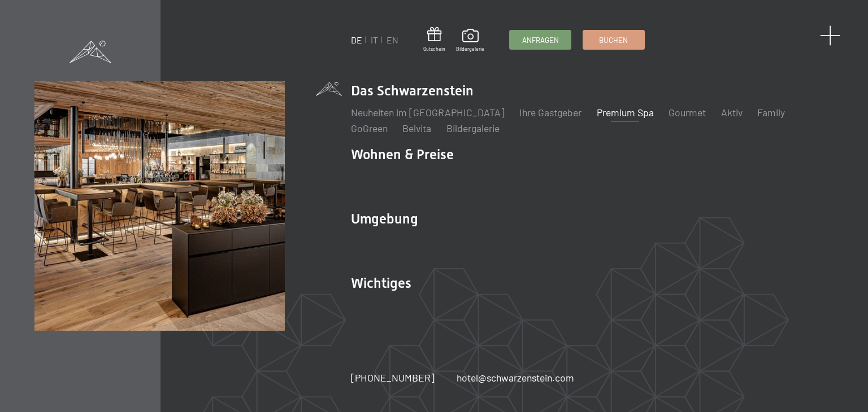 The image size is (868, 412). I want to click on span: Gutschein, so click(434, 49).